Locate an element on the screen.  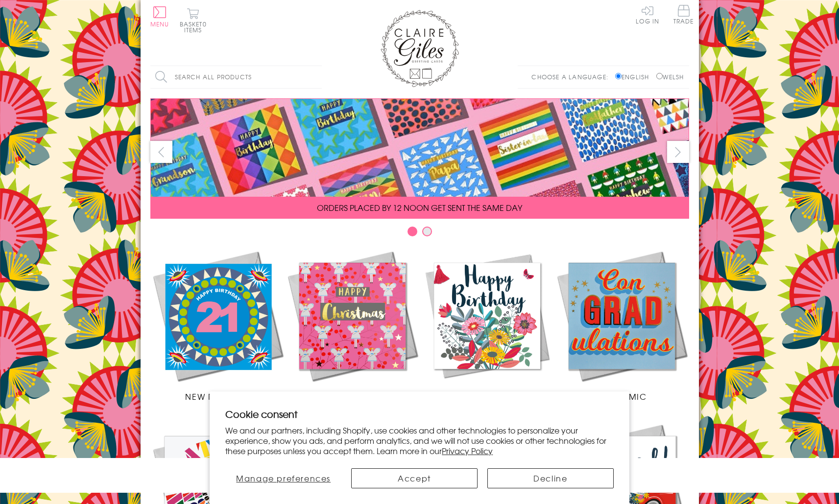
button: Carousel Page 1 (Current Slide) is located at coordinates (412, 231).